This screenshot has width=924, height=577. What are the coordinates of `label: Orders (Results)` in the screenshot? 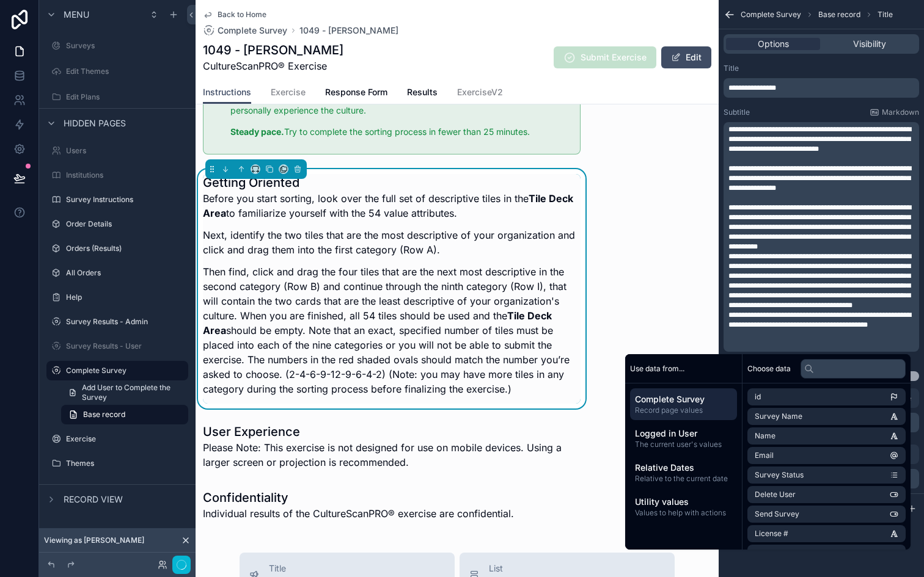 It's located at (126, 249).